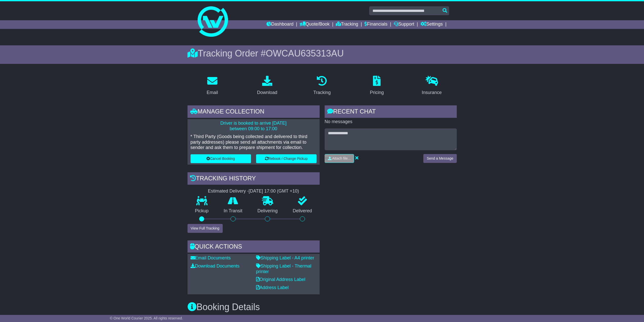  Describe the element at coordinates (315, 25) in the screenshot. I see `a: Quote/Book` at that location.